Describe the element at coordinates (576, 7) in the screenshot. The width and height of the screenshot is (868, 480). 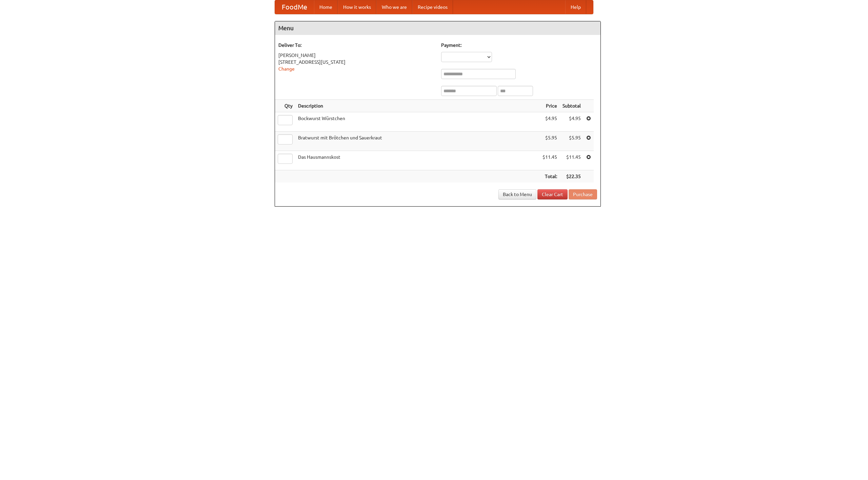
I see `a: Help` at that location.